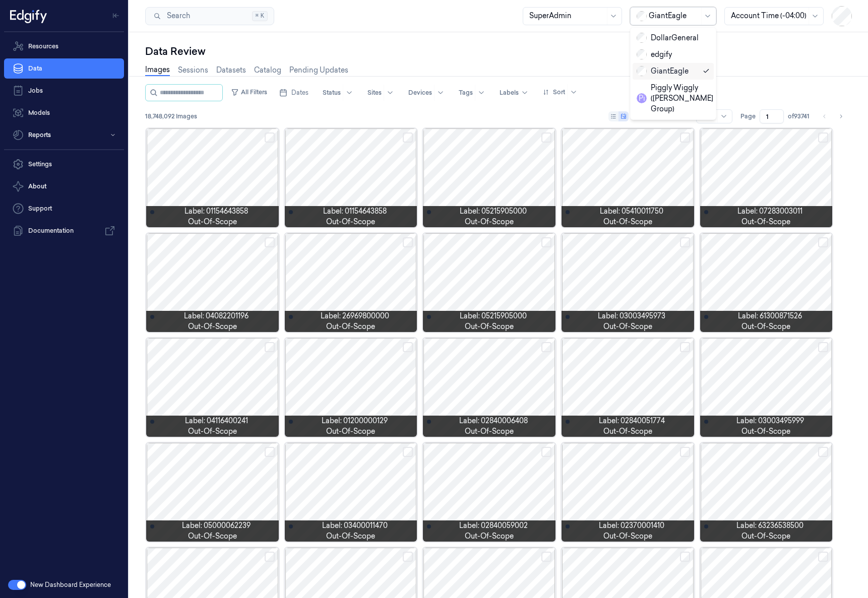 The width and height of the screenshot is (868, 598). Describe the element at coordinates (769, 211) in the screenshot. I see `span: Label: 07283003011` at that location.